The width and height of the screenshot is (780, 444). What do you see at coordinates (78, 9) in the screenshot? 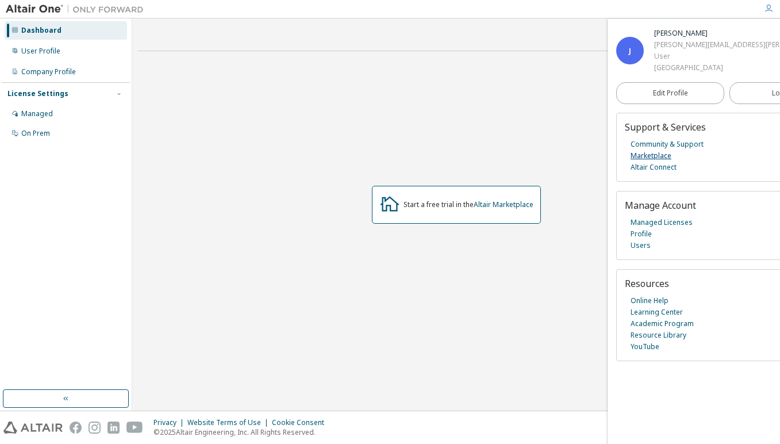
I see `img: Altair One` at bounding box center [78, 9].